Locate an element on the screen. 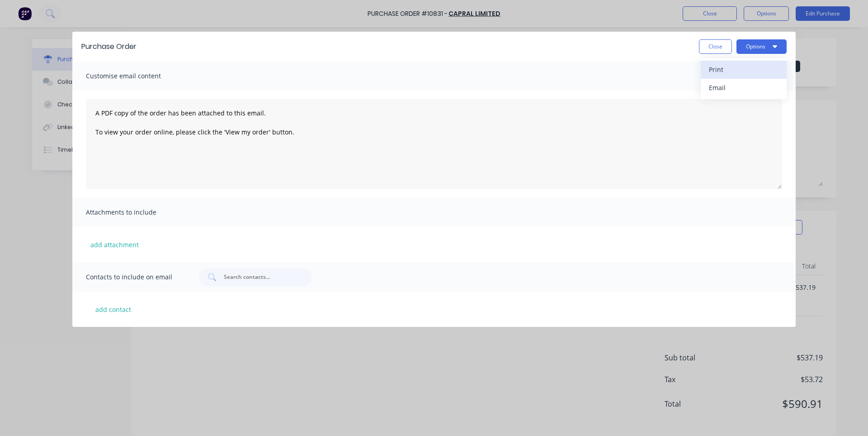 The height and width of the screenshot is (436, 868). div: Purchase Order is located at coordinates (109, 47).